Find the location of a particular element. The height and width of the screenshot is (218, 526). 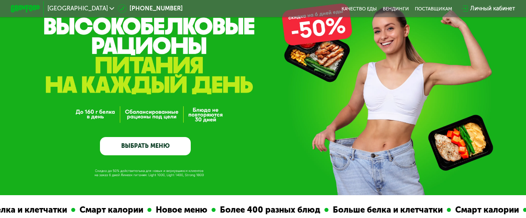

div: Новое меню is located at coordinates (178, 210).